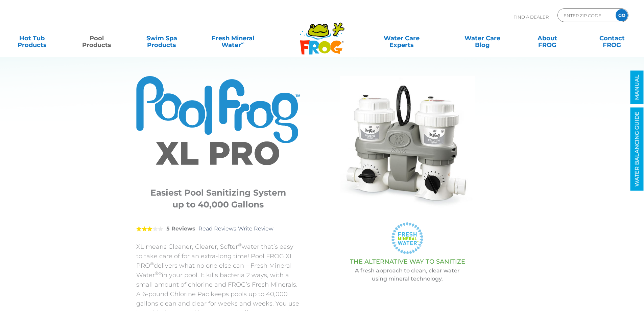 This screenshot has width=644, height=311. I want to click on a: Write Review, so click(255, 229).